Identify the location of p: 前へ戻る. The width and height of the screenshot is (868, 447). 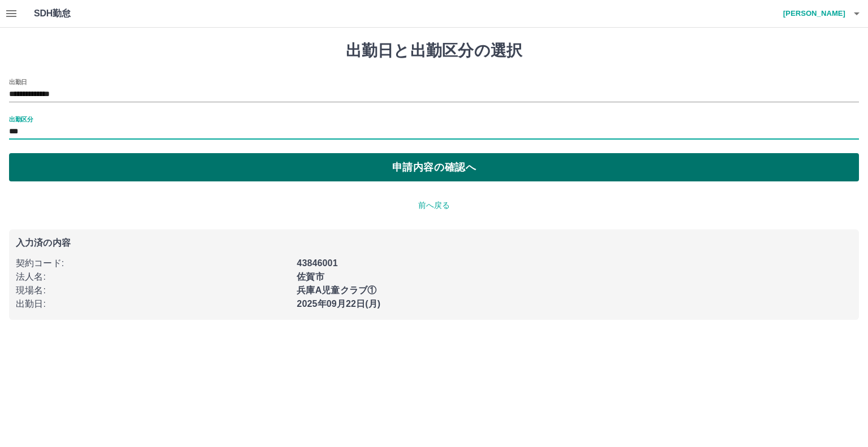
(434, 205).